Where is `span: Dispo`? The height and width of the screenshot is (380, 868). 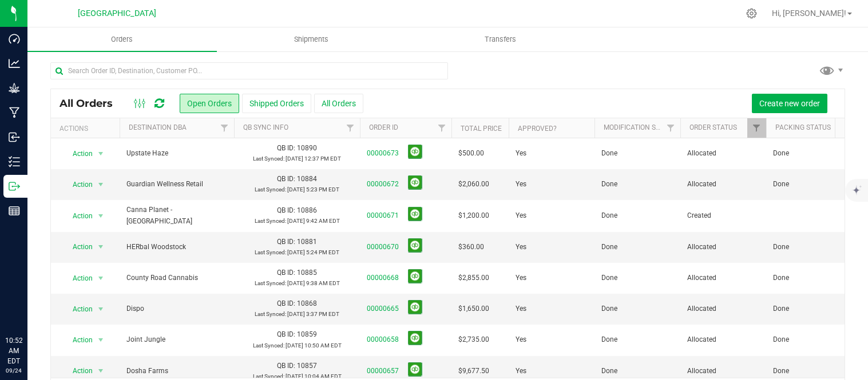
span: Dispo is located at coordinates (176, 309).